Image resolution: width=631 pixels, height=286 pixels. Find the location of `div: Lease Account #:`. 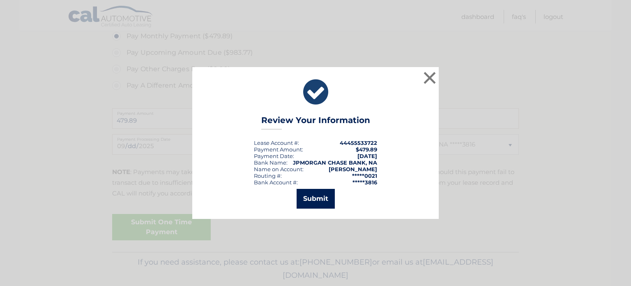

div: Lease Account #: is located at coordinates (276, 143).